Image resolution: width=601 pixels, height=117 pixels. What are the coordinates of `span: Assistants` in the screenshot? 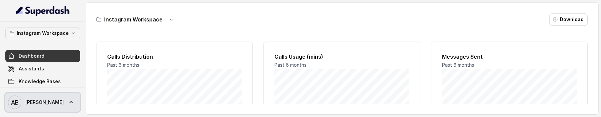 It's located at (31, 68).